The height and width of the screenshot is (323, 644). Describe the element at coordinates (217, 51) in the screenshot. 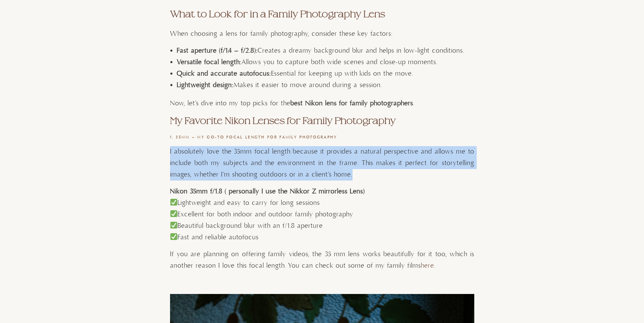

I see `strong: Fast aperture (f/1.4 – f/2.8):` at that location.